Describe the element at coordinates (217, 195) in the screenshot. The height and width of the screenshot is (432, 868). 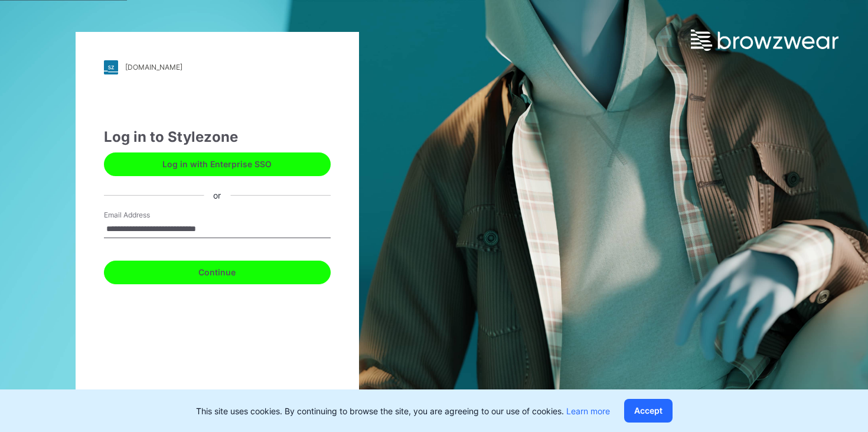
I see `div: or` at that location.